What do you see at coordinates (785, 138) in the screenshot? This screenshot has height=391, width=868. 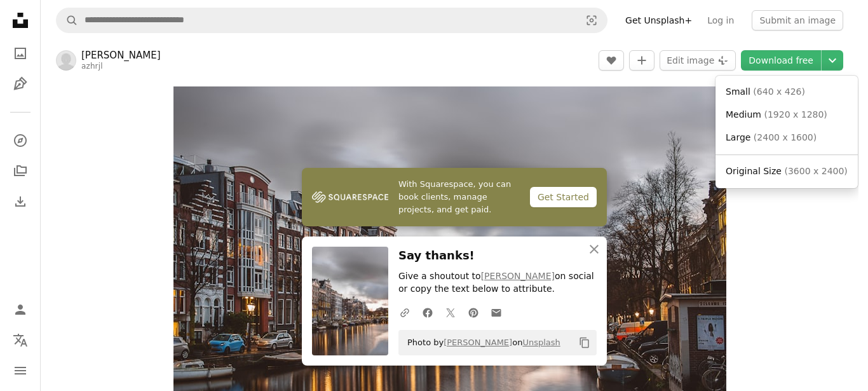 I see `span: ( 2400 x 1600 )` at bounding box center [785, 138].